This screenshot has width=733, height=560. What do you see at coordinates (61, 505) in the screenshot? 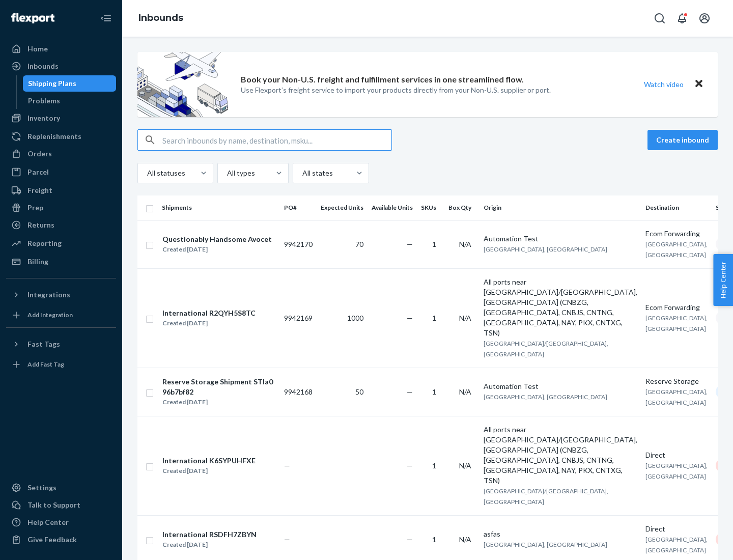
I see `a: Talk to Support` at bounding box center [61, 505].